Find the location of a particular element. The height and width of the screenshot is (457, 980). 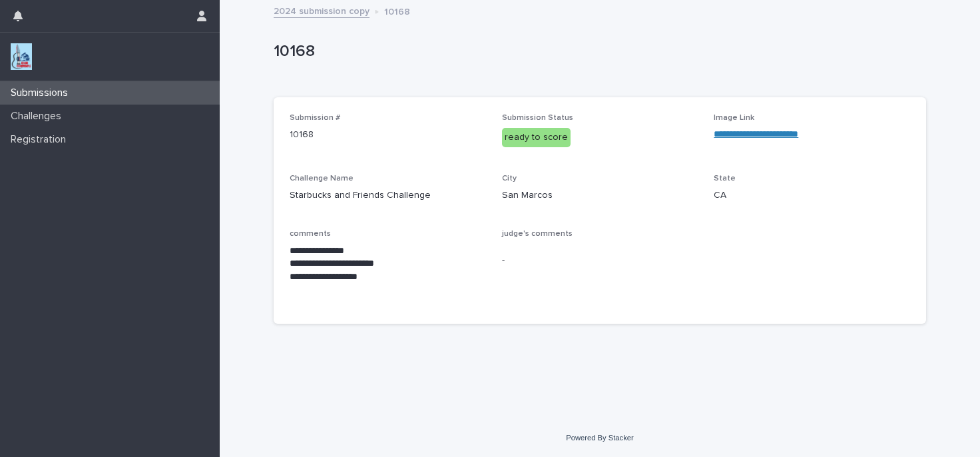

p: Starbucks and Friends Challenge is located at coordinates (387, 195).